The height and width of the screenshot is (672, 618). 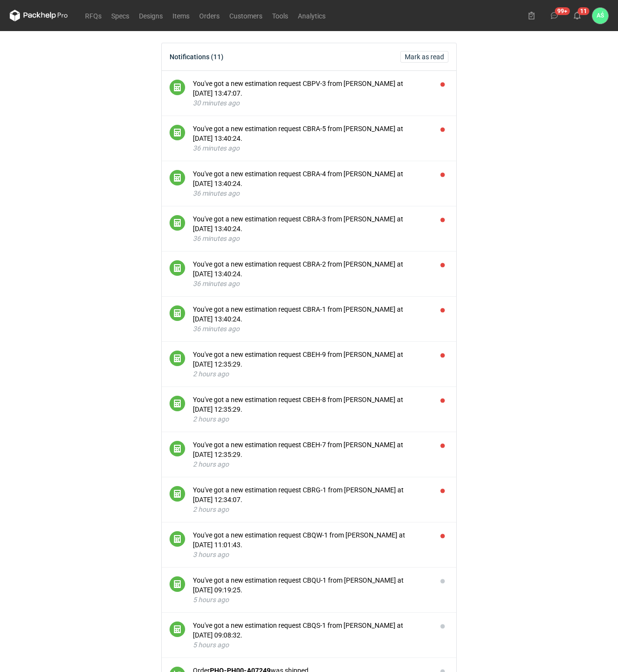 I want to click on a: Designs, so click(x=151, y=16).